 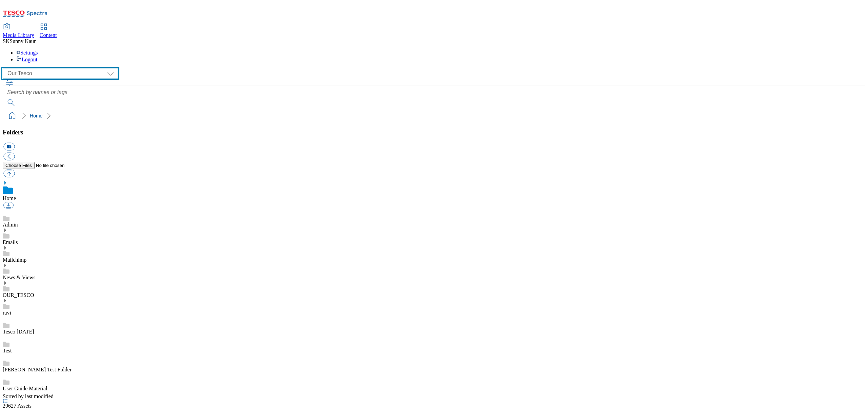 What do you see at coordinates (19, 277) in the screenshot?
I see `a: News & Views` at bounding box center [19, 277].